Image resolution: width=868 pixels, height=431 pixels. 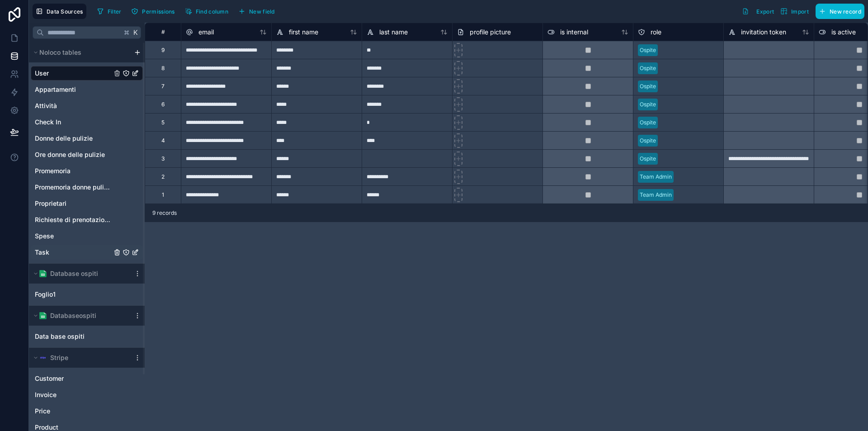 I want to click on span: first name, so click(x=303, y=32).